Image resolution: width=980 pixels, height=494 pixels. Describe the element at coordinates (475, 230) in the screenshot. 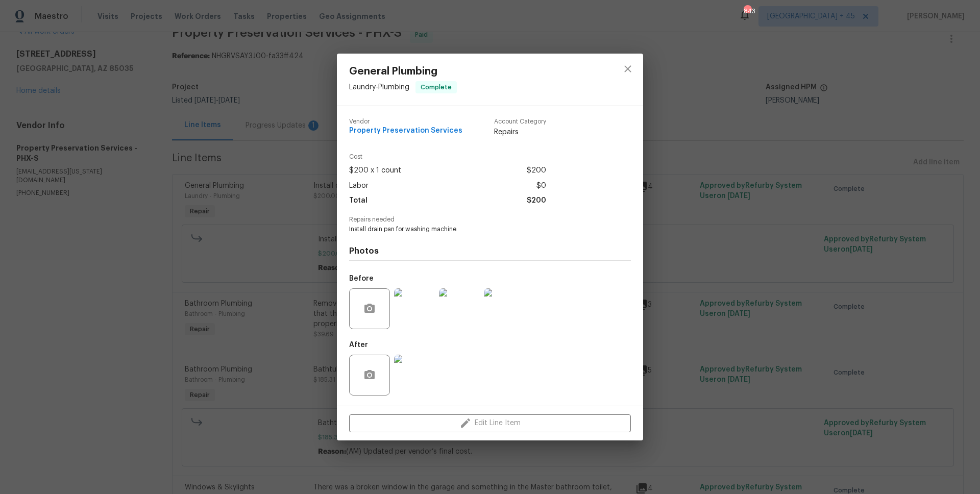

I see `span: Install drain pan for washing machine` at that location.